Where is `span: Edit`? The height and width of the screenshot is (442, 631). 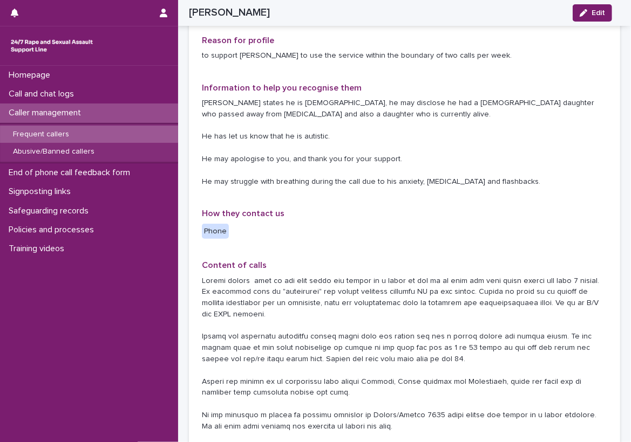
span: Edit is located at coordinates (598, 13).